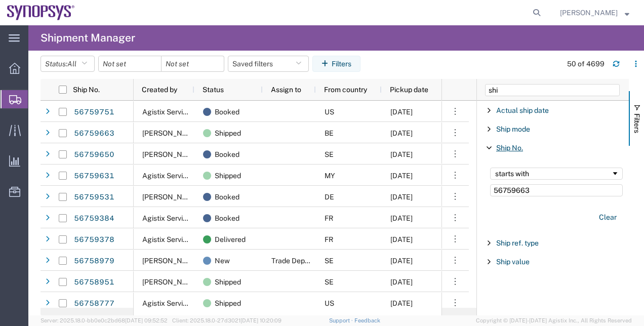 Image resolution: width=644 pixels, height=326 pixels. What do you see at coordinates (553, 208) in the screenshot?
I see `div: Filter List 5 Filters` at bounding box center [553, 208].